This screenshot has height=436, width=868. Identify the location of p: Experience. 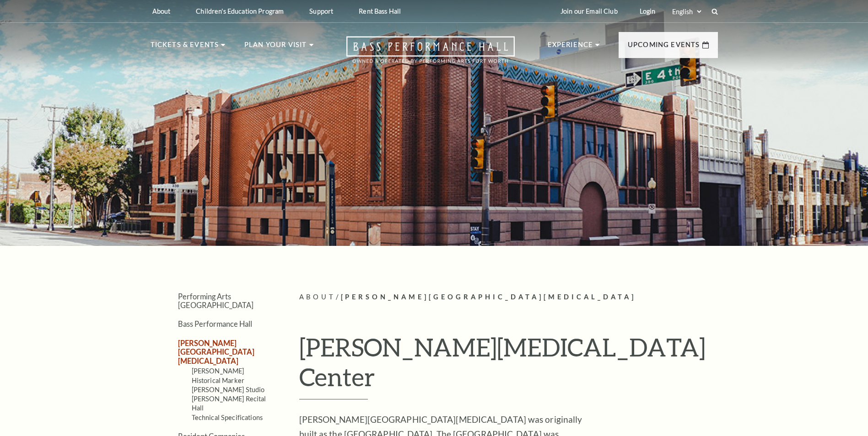
(570, 47).